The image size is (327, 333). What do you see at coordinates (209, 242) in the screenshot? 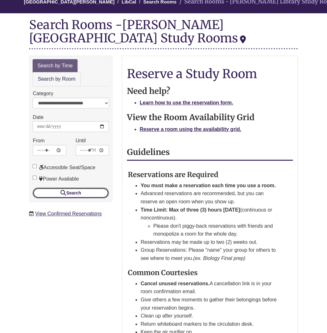
I see `li: Reservations may be made up to two (2) weeks out.` at bounding box center [209, 242].